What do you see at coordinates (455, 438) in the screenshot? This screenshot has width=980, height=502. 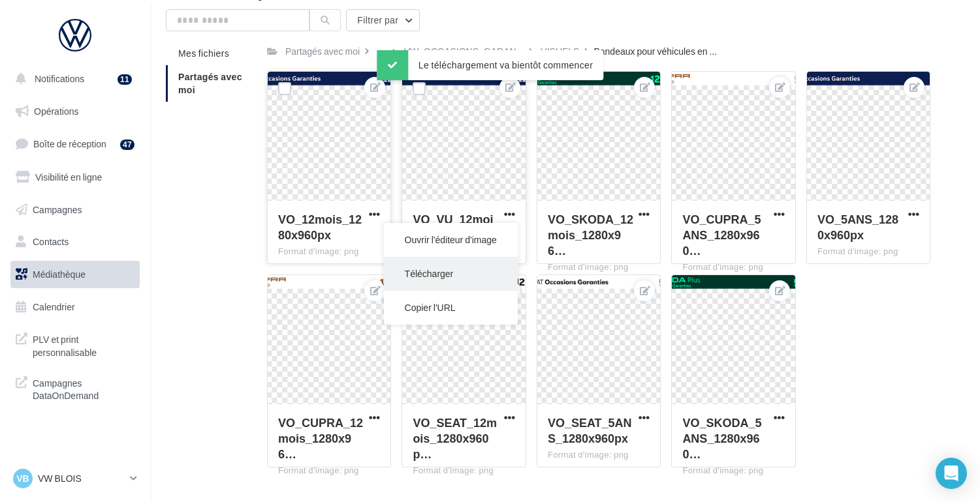 I see `span: VO_SEAT_12mois_1280x960px[8]` at bounding box center [455, 438].